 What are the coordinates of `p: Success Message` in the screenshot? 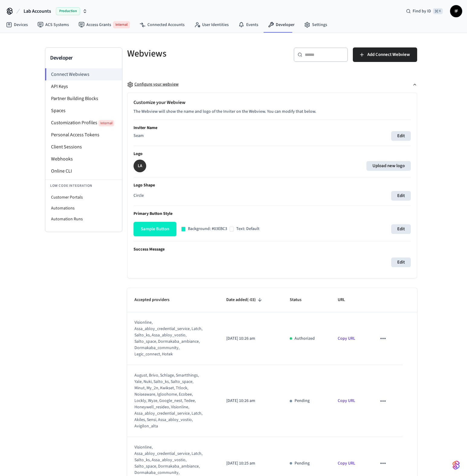 It's located at (272, 249).